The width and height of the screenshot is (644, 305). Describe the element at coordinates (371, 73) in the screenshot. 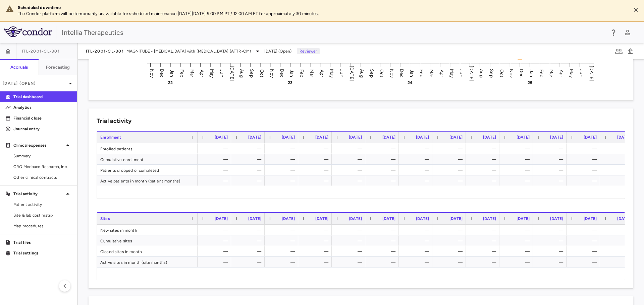

I see `text: Sep` at that location.